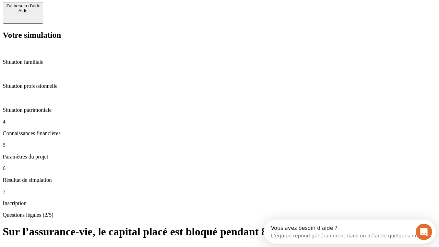  I want to click on div: Aide, so click(23, 11).